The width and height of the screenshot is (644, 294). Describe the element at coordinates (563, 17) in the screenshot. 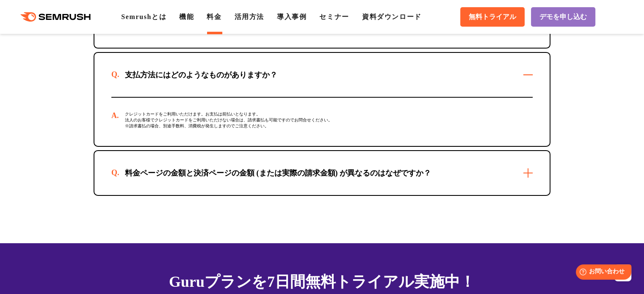

I see `span: デモを申し込む` at that location.